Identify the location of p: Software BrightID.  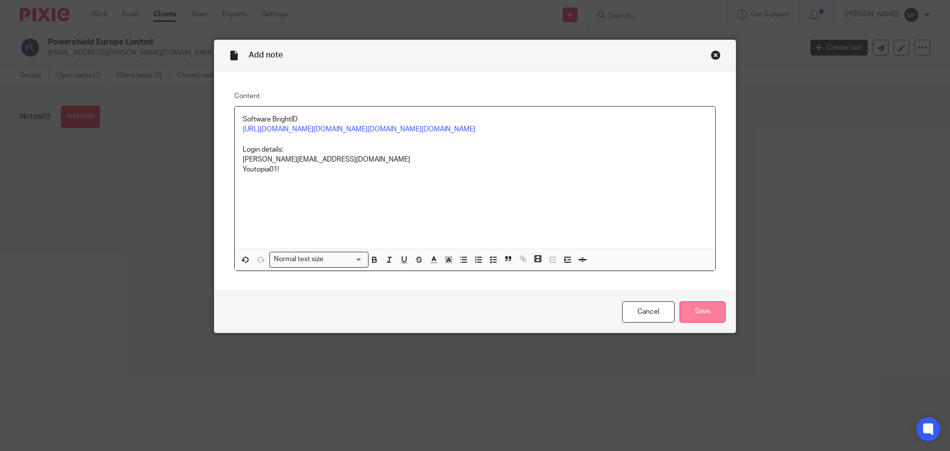
(475, 119).